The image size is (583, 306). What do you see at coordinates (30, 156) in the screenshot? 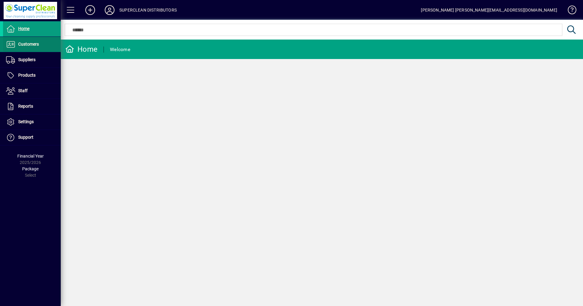
I see `span: Financial Year` at bounding box center [30, 156].